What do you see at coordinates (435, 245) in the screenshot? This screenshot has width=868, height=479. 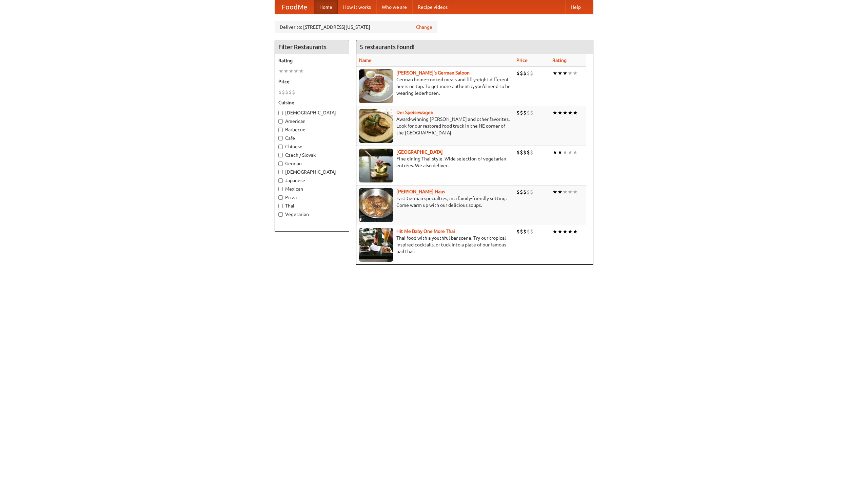 I see `p: Thai food with a youthful bar scene. Try our tropical inspired cocktails, or tuck into a plate of...` at bounding box center [435, 245].